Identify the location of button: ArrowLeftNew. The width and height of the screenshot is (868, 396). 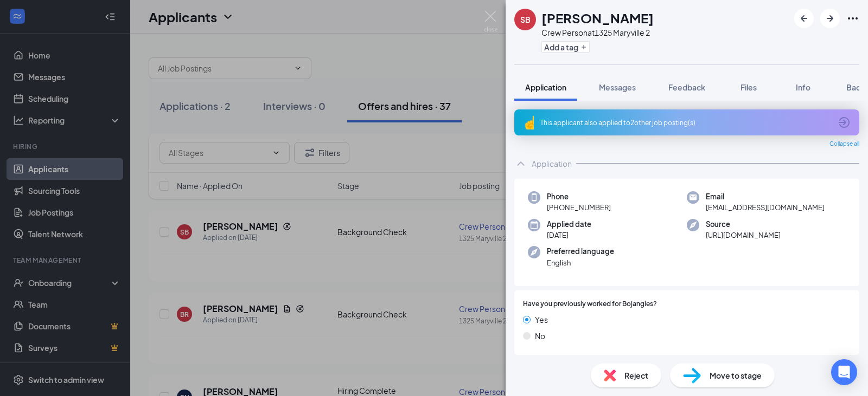
(804, 19).